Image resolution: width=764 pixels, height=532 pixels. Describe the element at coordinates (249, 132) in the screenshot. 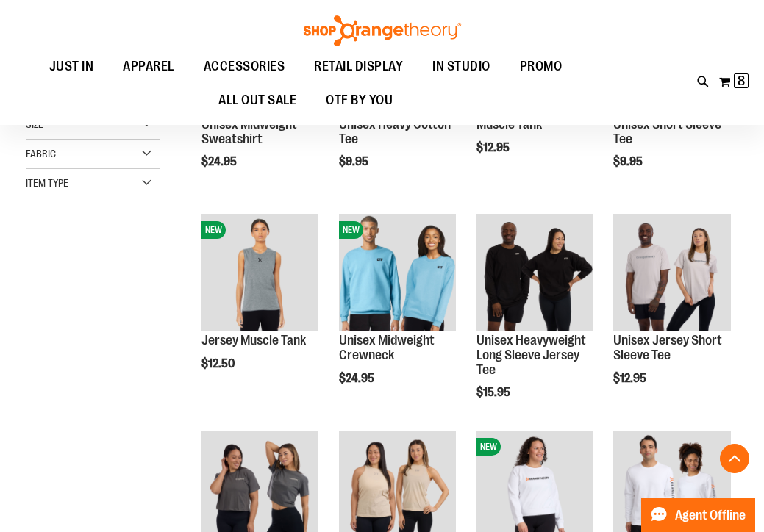

I see `a: Unisex Midweight Sweatshirt` at that location.